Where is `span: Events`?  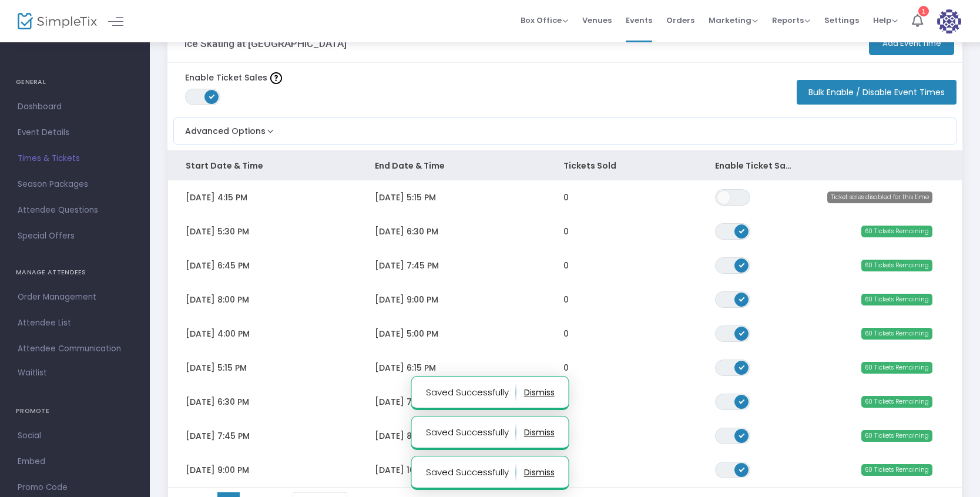 span: Events is located at coordinates (638, 20).